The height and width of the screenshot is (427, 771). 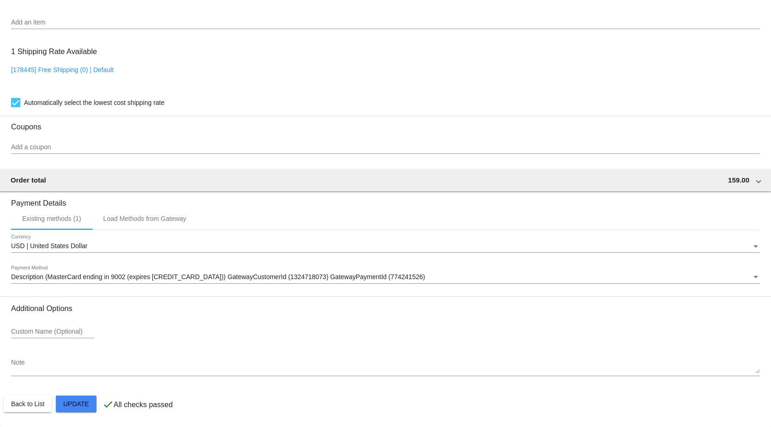 I want to click on p: All checks passed, so click(x=143, y=405).